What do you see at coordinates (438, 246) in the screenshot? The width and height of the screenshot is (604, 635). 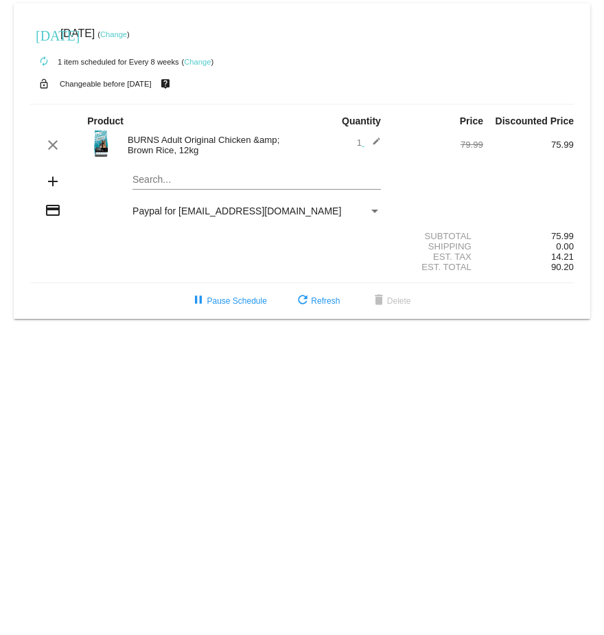 I see `div: Shipping` at bounding box center [438, 246].